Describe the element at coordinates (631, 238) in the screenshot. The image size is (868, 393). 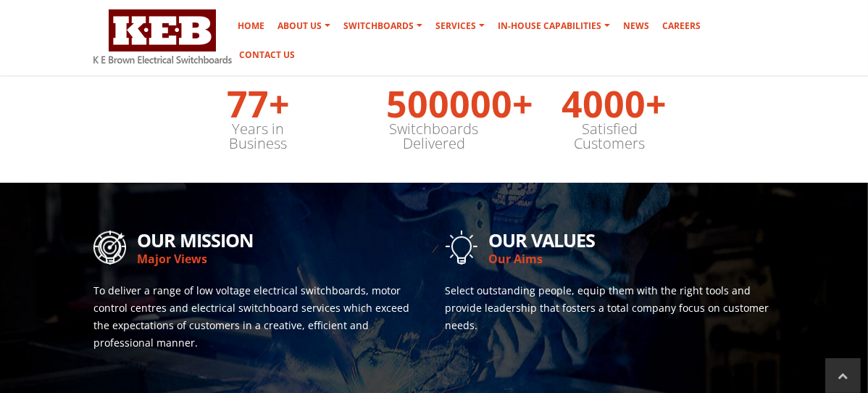
I see `h2: Our Values` at that location.